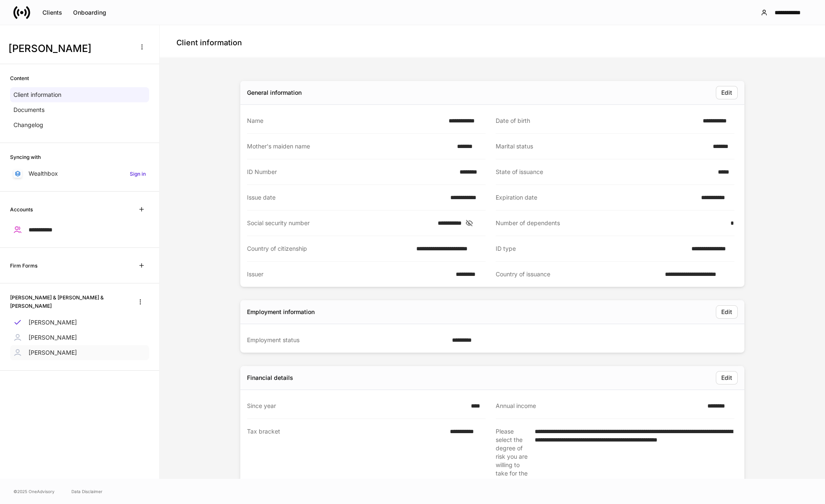 The width and height of the screenshot is (825, 504). What do you see at coordinates (52, 13) in the screenshot?
I see `div: Clients` at bounding box center [52, 13].